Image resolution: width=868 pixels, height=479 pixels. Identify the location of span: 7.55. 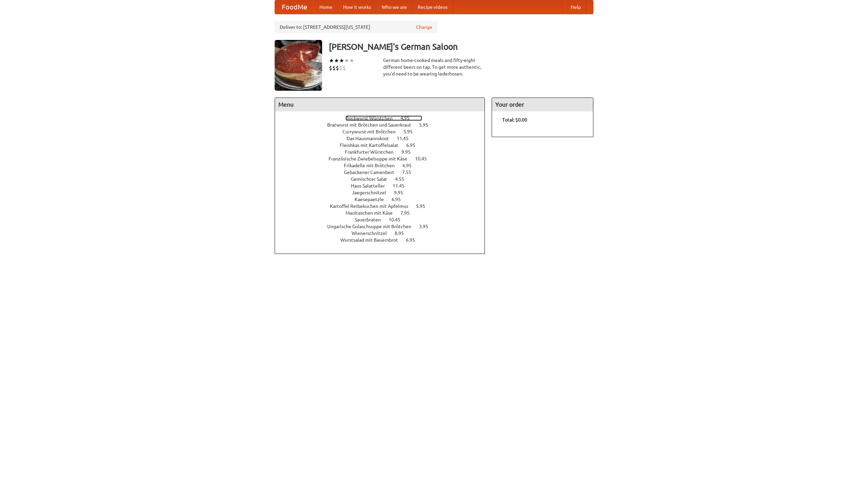
(410, 172).